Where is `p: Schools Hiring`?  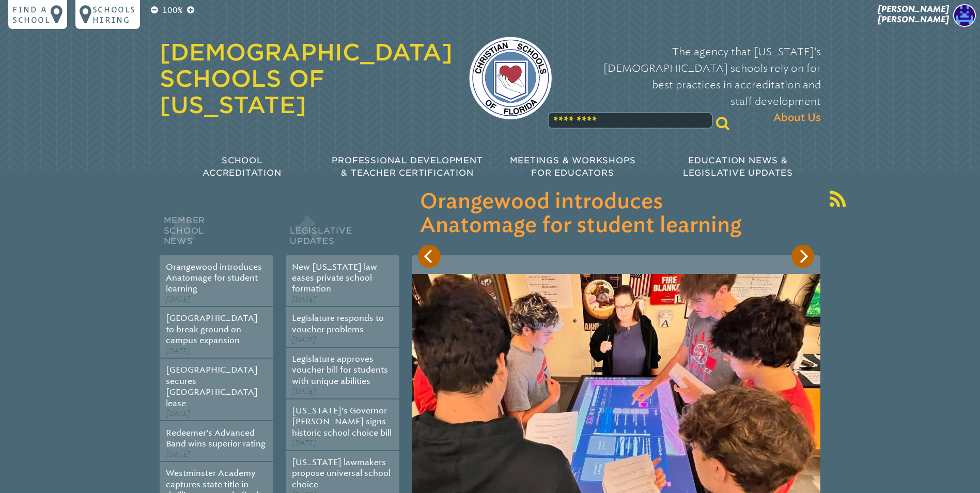 p: Schools Hiring is located at coordinates (114, 15).